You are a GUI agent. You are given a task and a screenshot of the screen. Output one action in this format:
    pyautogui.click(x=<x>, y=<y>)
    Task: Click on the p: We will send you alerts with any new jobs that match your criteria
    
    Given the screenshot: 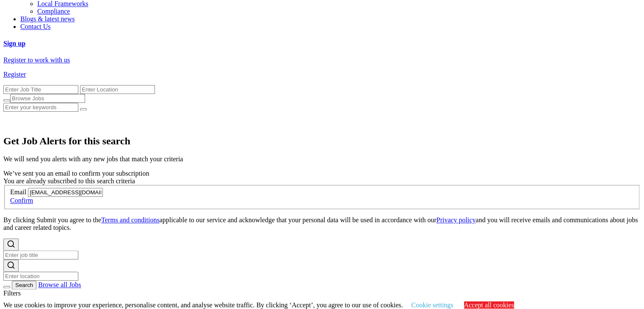 What is the action you would take?
    pyautogui.click(x=322, y=159)
    